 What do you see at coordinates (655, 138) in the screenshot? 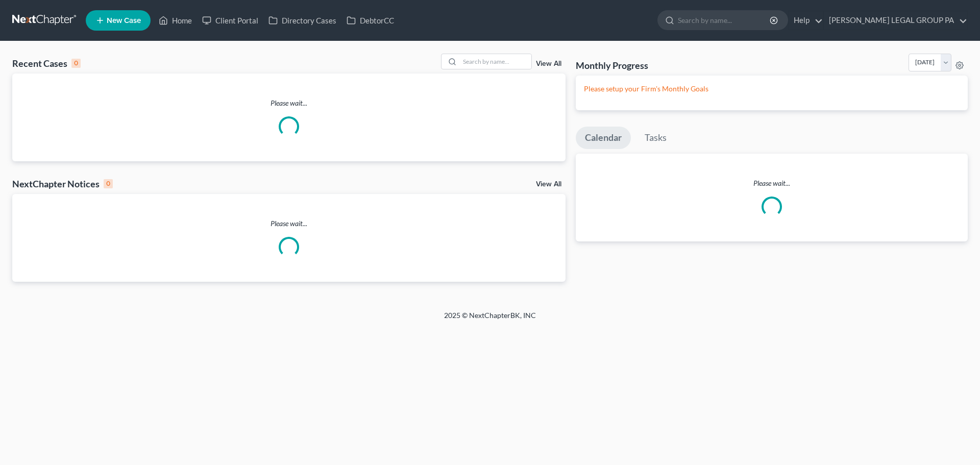
I see `a: Tasks` at bounding box center [655, 138].